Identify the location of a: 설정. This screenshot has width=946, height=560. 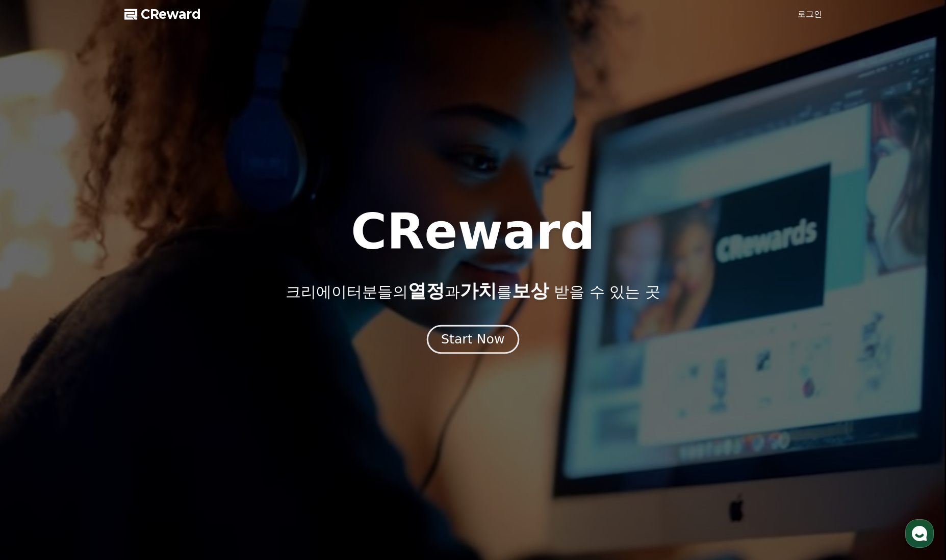
(163, 336).